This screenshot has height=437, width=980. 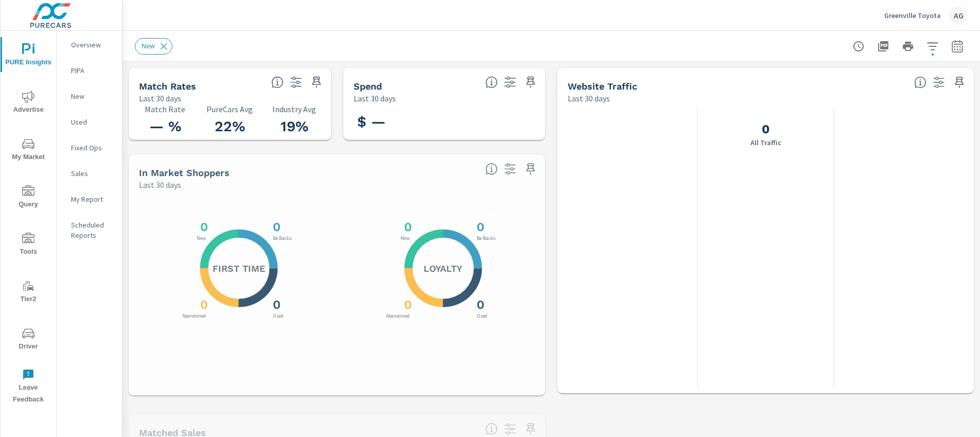 What do you see at coordinates (89, 122) in the screenshot?
I see `div: Used` at bounding box center [89, 122].